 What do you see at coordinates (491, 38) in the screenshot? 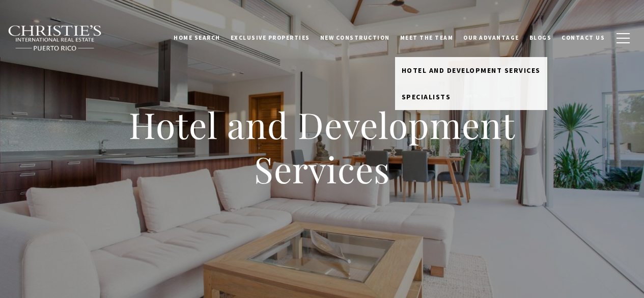
I see `span: Our Advantage` at bounding box center [491, 38].